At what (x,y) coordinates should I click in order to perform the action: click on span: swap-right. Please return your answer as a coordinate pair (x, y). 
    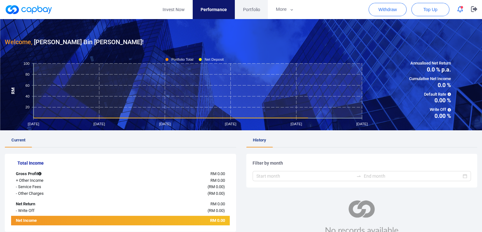
    Looking at the image, I should click on (359, 176).